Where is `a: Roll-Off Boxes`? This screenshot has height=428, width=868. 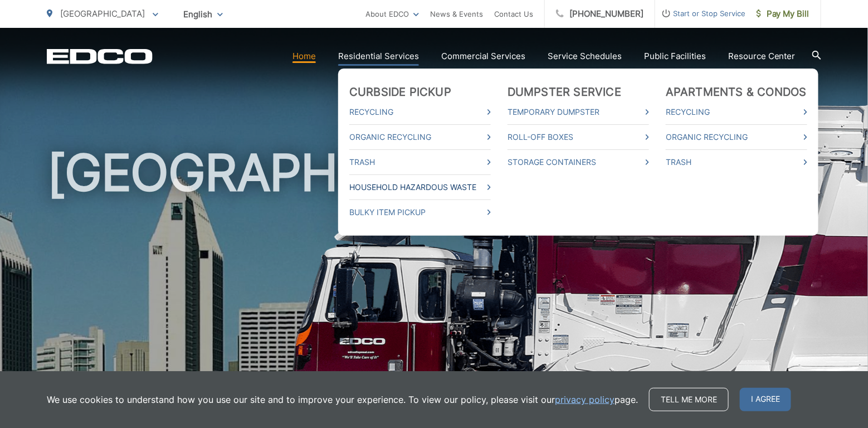 a: Roll-Off Boxes is located at coordinates (578, 137).